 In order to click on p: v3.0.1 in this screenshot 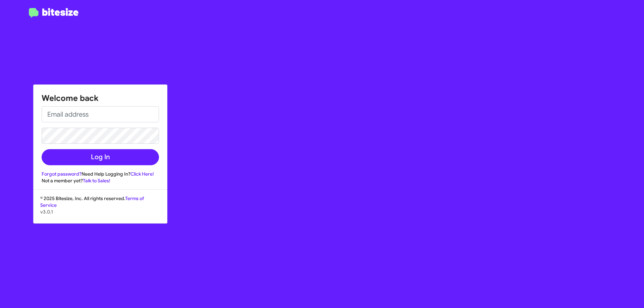, I will do `click(100, 212)`.